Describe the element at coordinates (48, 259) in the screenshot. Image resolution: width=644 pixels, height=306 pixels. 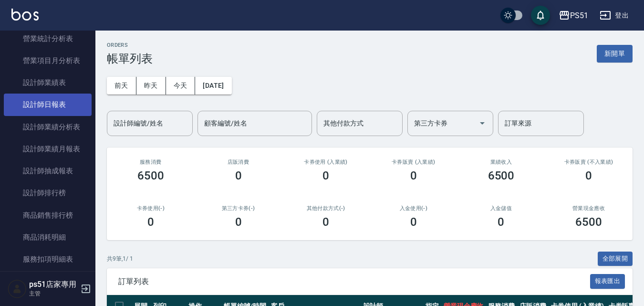
I see `a: 服務扣項明細表` at that location.